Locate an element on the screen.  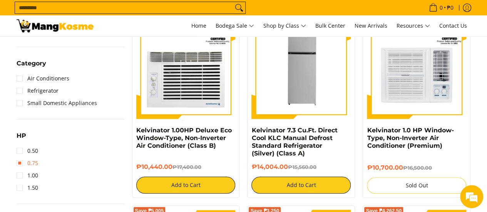
img: Kelvinator 1.0 HP Window-Type, Non-Inverter Air Conditioner (Premium) is located at coordinates (416, 69).